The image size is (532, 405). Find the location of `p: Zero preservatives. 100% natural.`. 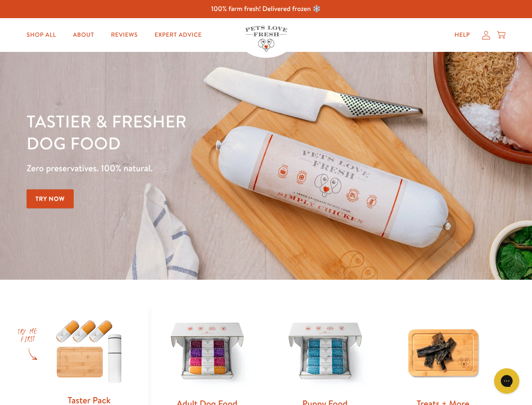

p: Zero preservatives. 100% natural. is located at coordinates (186, 168).